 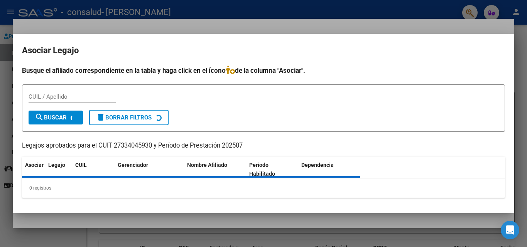 What do you see at coordinates (263, 71) in the screenshot?
I see `h4: Busque el afiliado correspondiente en la tabla y haga click en el ícono de la columna "Asociar".` at bounding box center [263, 71].